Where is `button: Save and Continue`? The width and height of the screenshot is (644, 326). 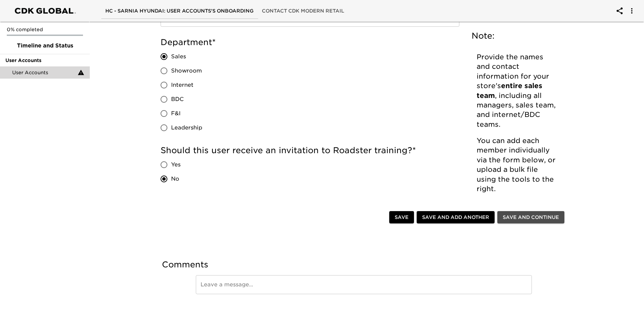 button: Save and Continue is located at coordinates (531, 217).